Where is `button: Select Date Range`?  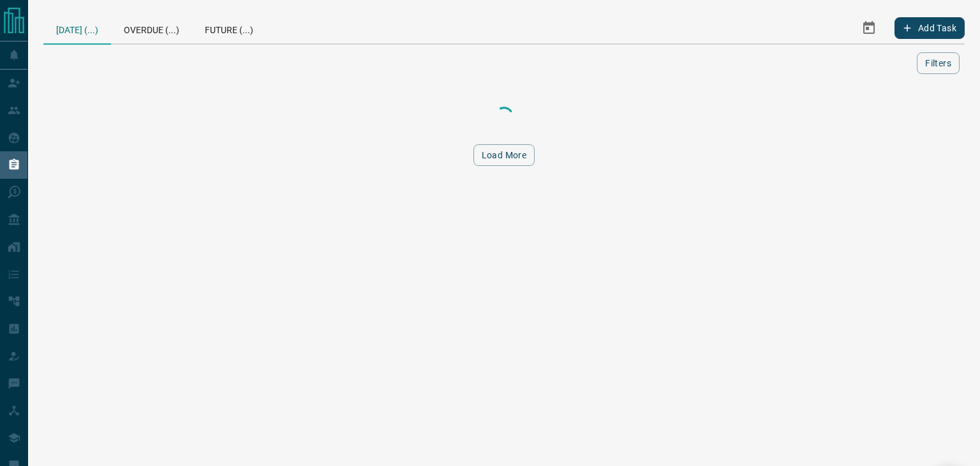 button: Select Date Range is located at coordinates (869, 28).